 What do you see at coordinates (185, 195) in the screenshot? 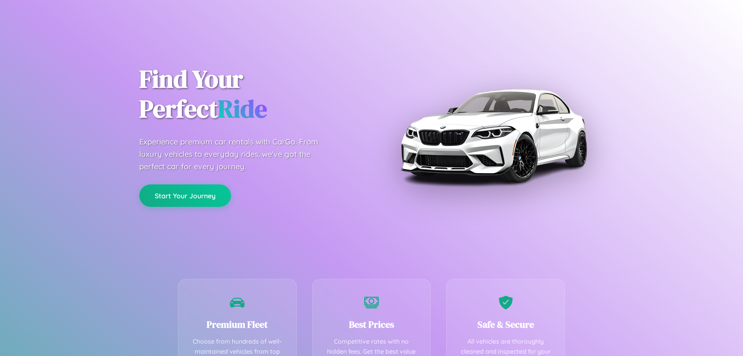
I see `button: Start Your Journey` at bounding box center [185, 195].